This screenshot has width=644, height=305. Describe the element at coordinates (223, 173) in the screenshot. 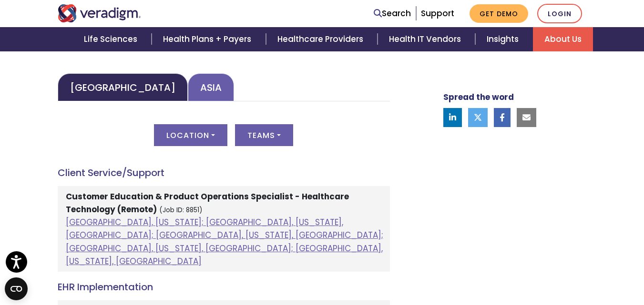

I see `h4: Client Service/Support` at that location.